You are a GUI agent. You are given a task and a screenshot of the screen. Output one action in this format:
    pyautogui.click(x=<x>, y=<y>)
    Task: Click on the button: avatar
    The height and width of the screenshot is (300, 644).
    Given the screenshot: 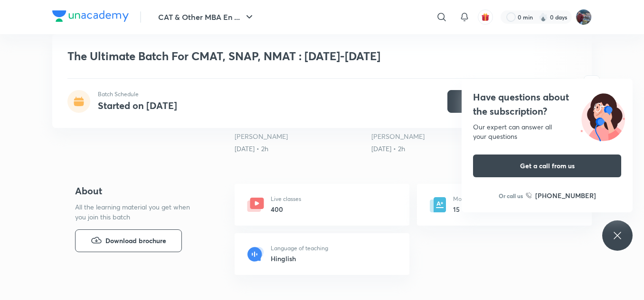 What is the action you would take?
    pyautogui.click(x=485, y=17)
    